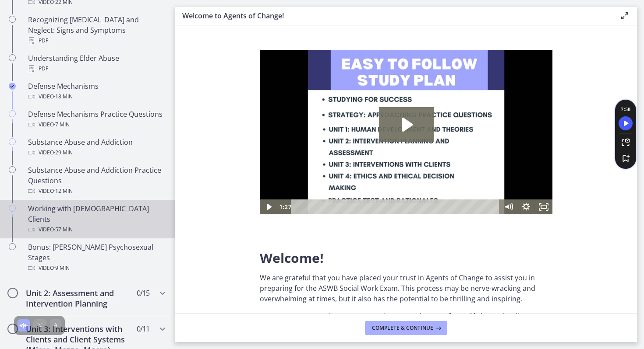 This screenshot has width=644, height=349. Describe the element at coordinates (63, 230) in the screenshot. I see `span: · 57 min` at that location.